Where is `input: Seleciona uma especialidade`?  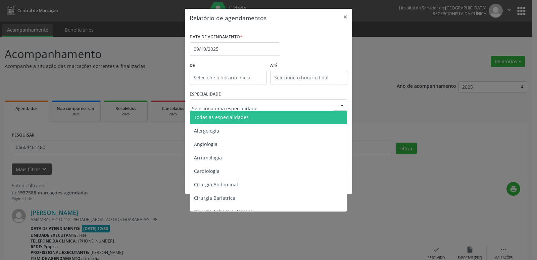 input: Seleciona uma especialidade is located at coordinates (263, 108).